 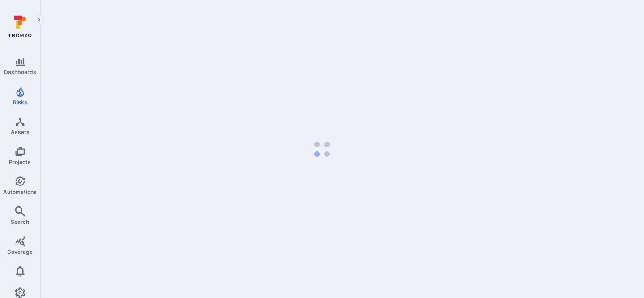 What do you see at coordinates (20, 222) in the screenshot?
I see `span: Search` at bounding box center [20, 222].